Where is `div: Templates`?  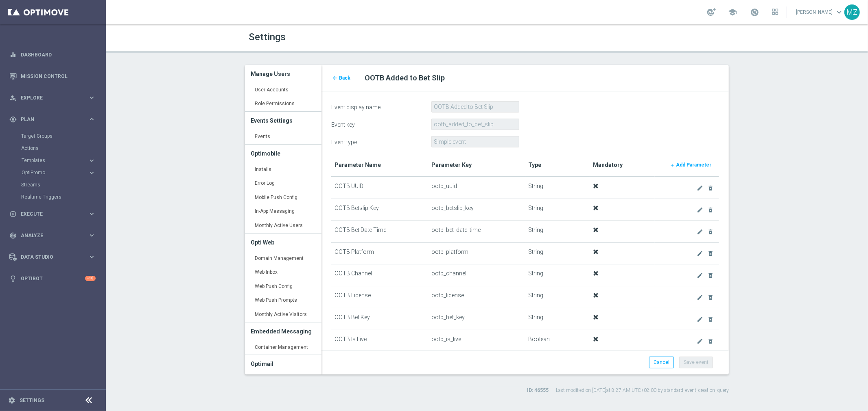 div: Templates is located at coordinates (55, 161).